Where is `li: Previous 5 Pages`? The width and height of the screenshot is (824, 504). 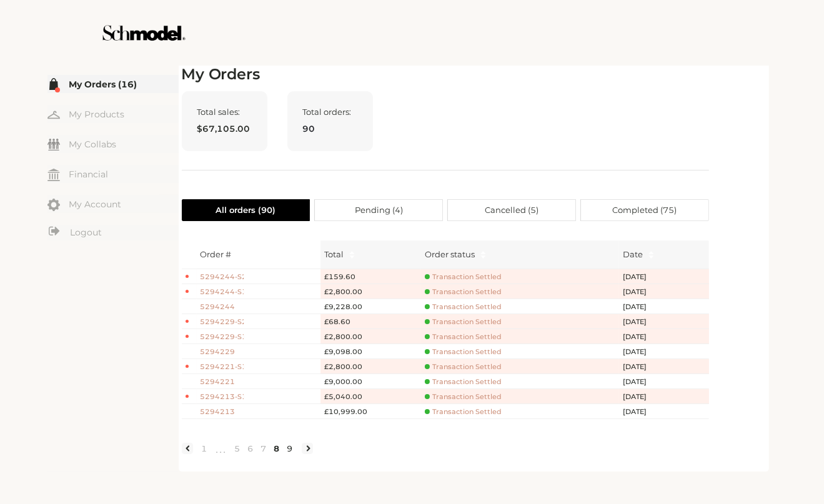 li: Previous 5 Pages is located at coordinates (221, 448).